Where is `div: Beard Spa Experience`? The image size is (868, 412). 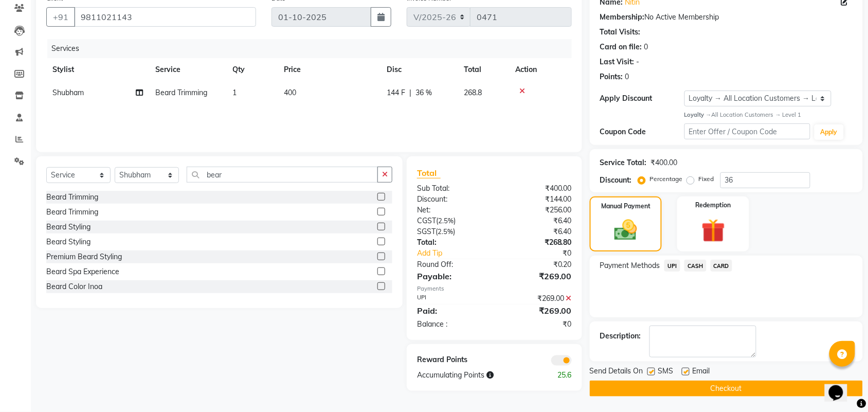 div: Beard Spa Experience is located at coordinates (83, 272).